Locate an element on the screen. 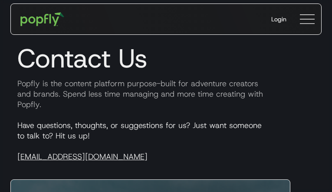 The image size is (332, 192). h1: Contact Us is located at coordinates (166, 58).